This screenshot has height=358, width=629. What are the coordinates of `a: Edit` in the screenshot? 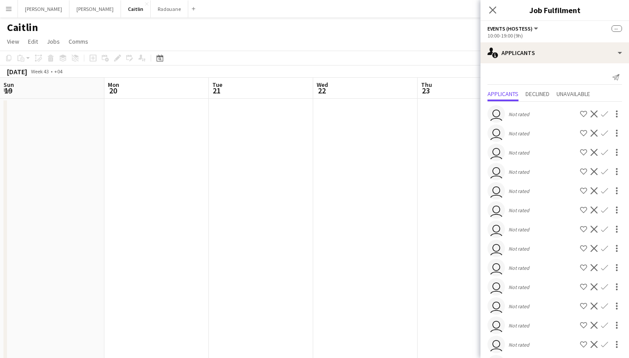 It's located at (33, 41).